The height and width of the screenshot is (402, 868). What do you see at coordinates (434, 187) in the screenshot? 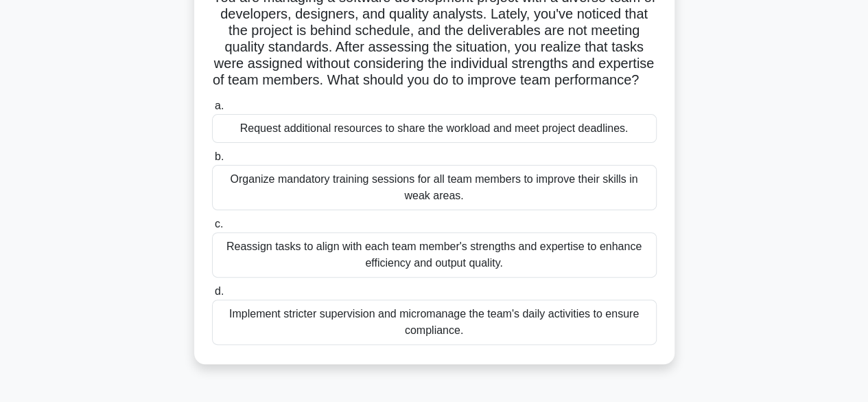
I see `div: Organize mandatory training sessions for all team members to improve their skills in weak areas.` at bounding box center [434, 187].